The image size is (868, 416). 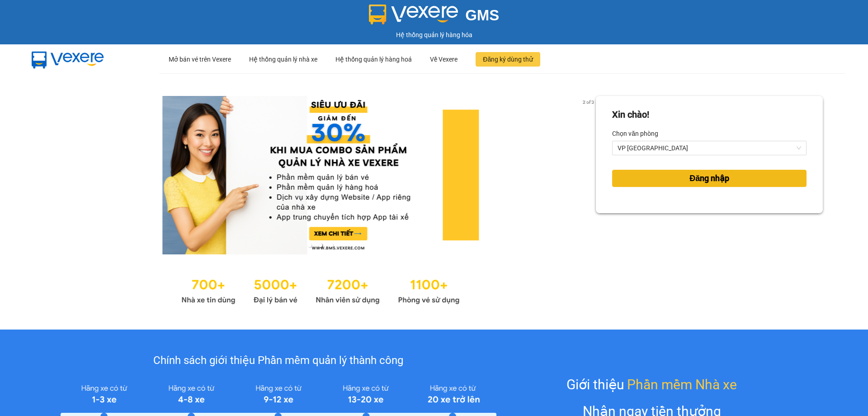 I want to click on a: GMS, so click(x=434, y=17).